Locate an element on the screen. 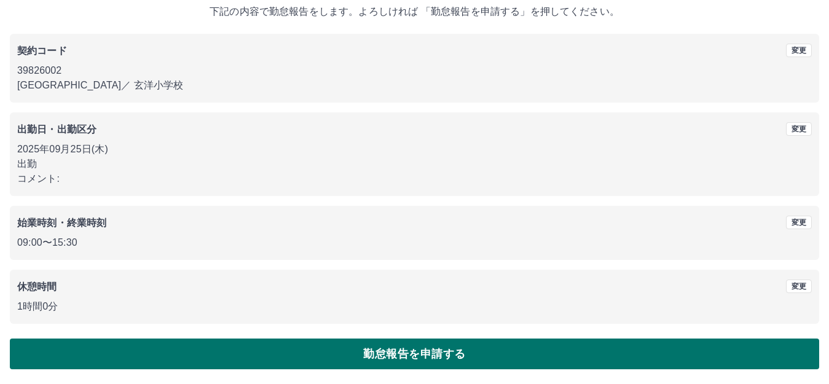 This screenshot has width=829, height=384. b: 契約コード is located at coordinates (42, 50).